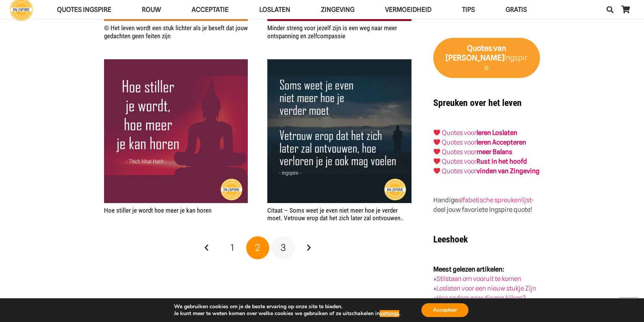 The width and height of the screenshot is (644, 322). What do you see at coordinates (451, 239) in the screenshot?
I see `strong: Leeshoek` at bounding box center [451, 239].